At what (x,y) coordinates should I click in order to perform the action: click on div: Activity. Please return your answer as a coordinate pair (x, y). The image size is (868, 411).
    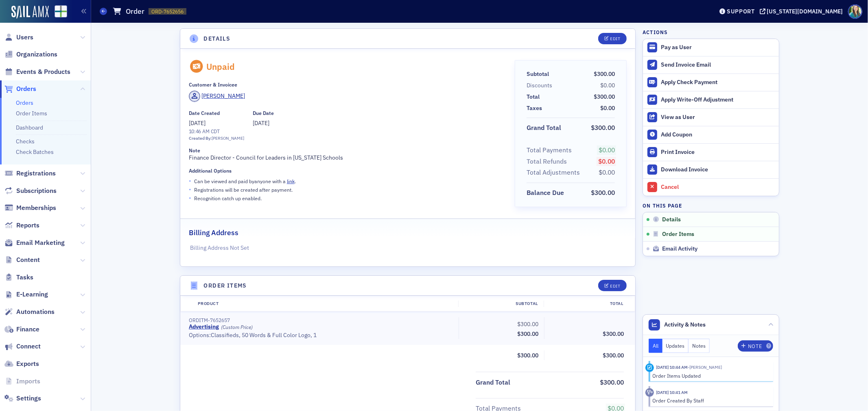
    Looking at the image, I should click on (650, 393).